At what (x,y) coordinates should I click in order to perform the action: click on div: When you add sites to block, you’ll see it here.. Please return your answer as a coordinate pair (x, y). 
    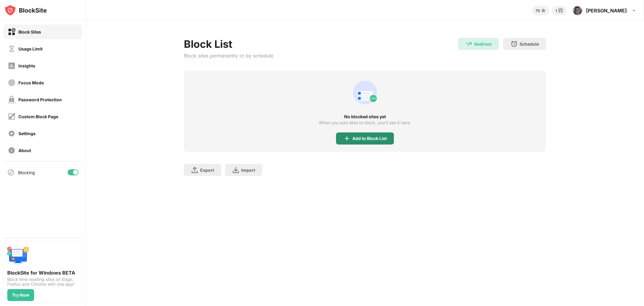
    Looking at the image, I should click on (365, 122).